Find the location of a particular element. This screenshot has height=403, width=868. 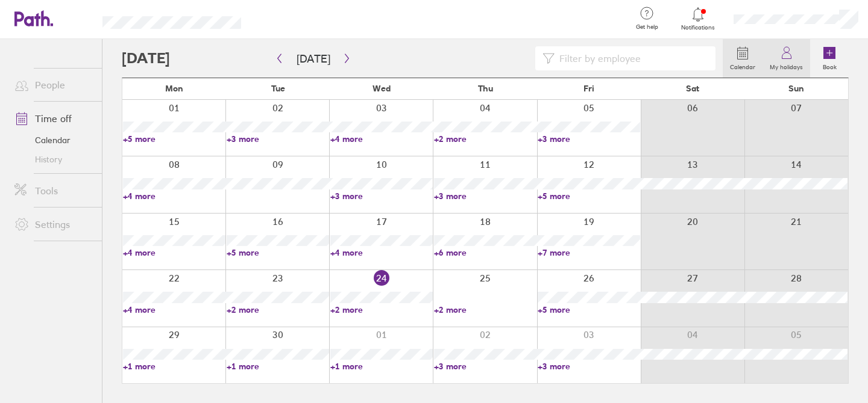

label: Book is located at coordinates (829, 66).